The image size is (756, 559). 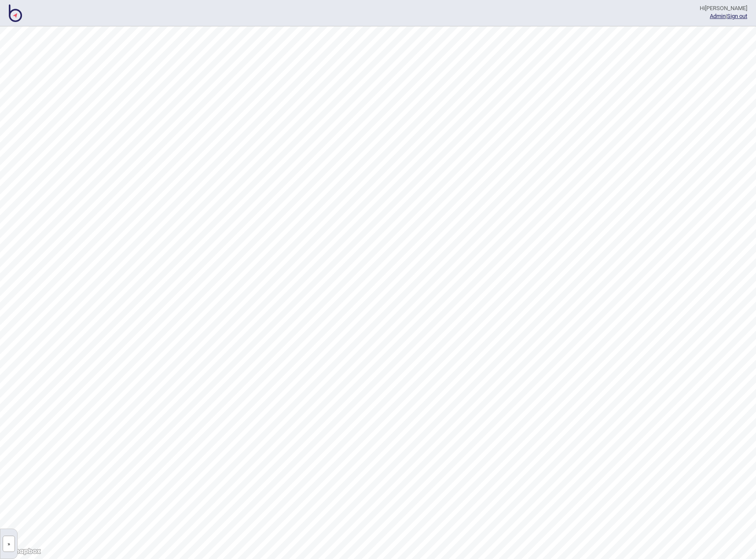 What do you see at coordinates (22, 551) in the screenshot?
I see `a: Mapbox logo` at bounding box center [22, 551].